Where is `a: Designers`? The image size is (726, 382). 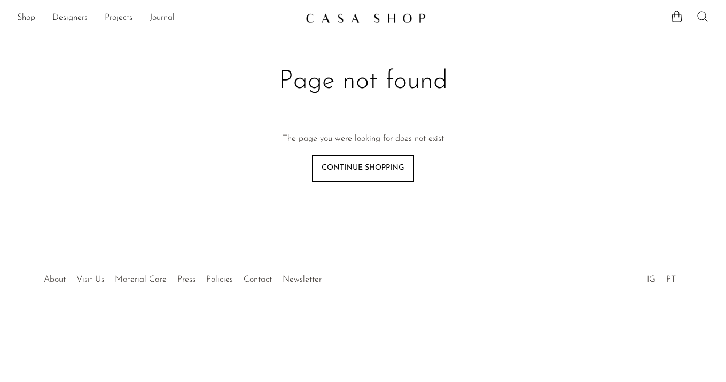
a: Designers is located at coordinates (70, 18).